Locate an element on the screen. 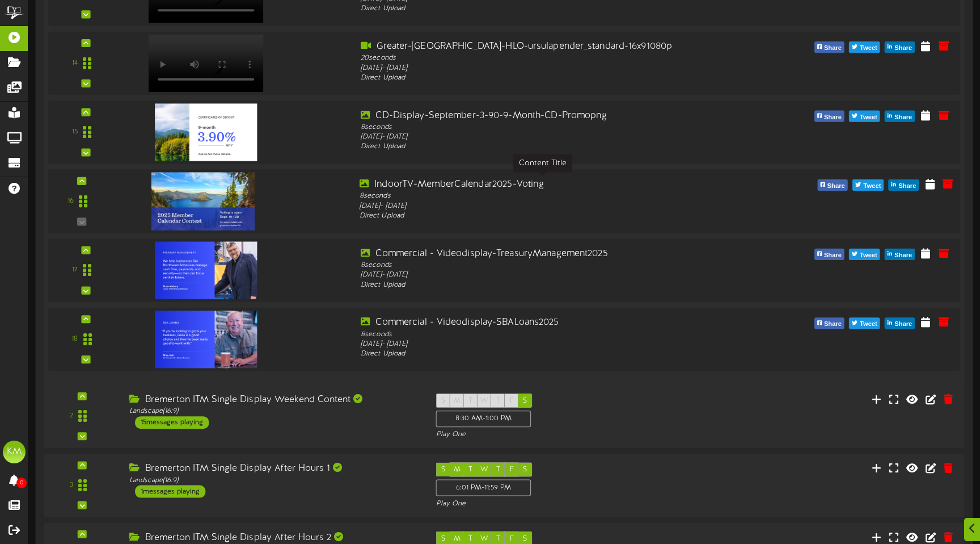  div: 16 is located at coordinates (70, 202).